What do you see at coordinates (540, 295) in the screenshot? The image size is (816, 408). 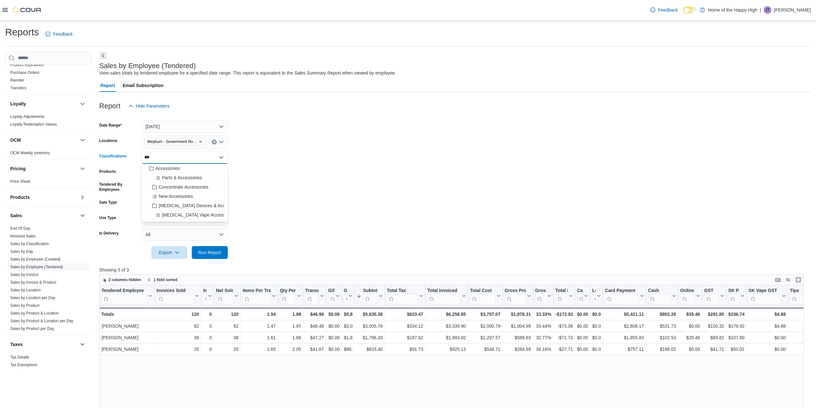 I see `div: Gross Margin` at bounding box center [540, 295].